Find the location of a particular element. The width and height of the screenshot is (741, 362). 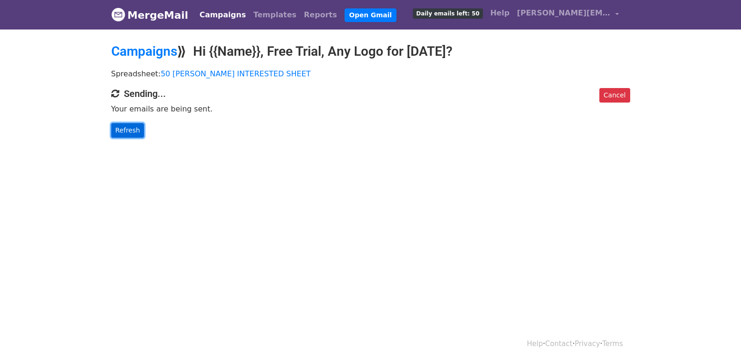

span: Daily emails left: 50 is located at coordinates (448, 14).